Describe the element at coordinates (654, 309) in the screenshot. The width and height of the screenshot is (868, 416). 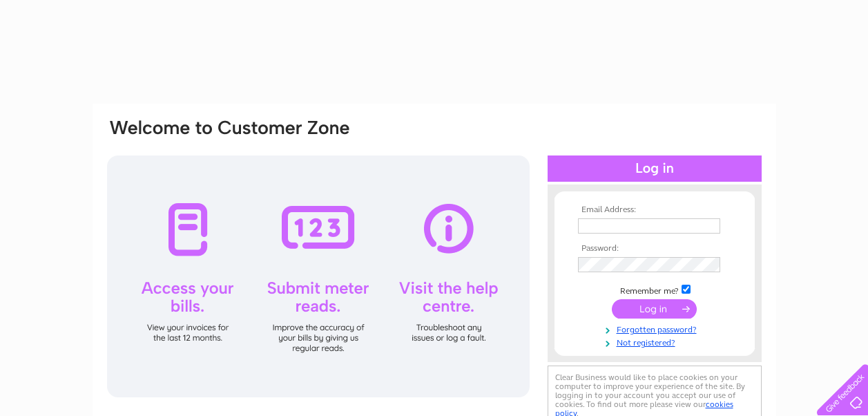
I see `input: Submit` at that location.